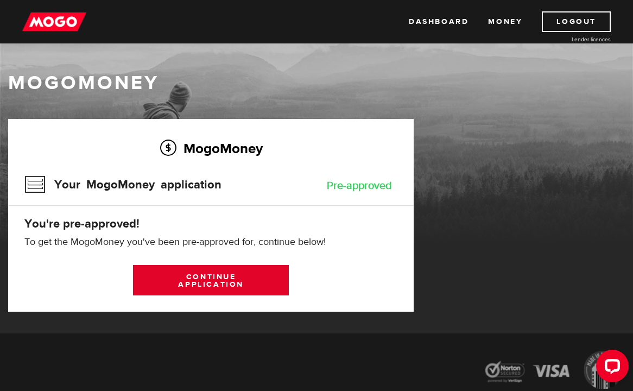 This screenshot has height=391, width=633. Describe the element at coordinates (316, 83) in the screenshot. I see `h1: MogoMoney` at that location.